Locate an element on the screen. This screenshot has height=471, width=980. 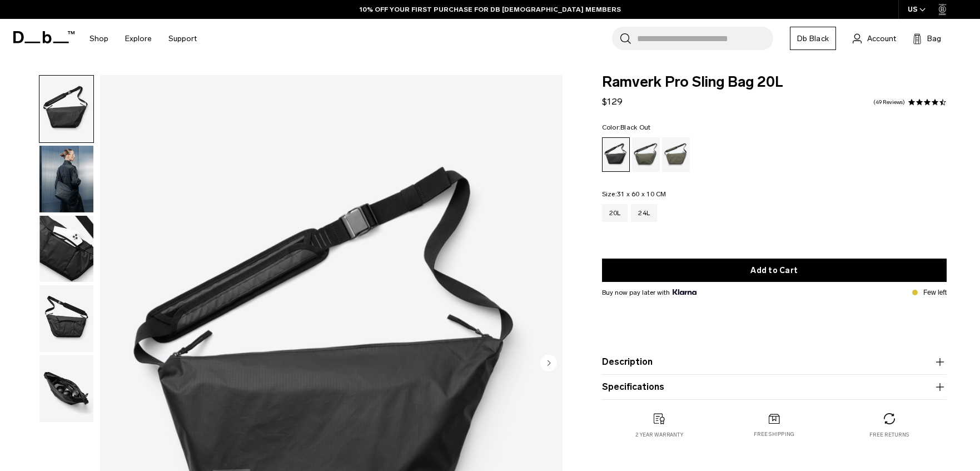
p: Free shipping is located at coordinates (774, 435).